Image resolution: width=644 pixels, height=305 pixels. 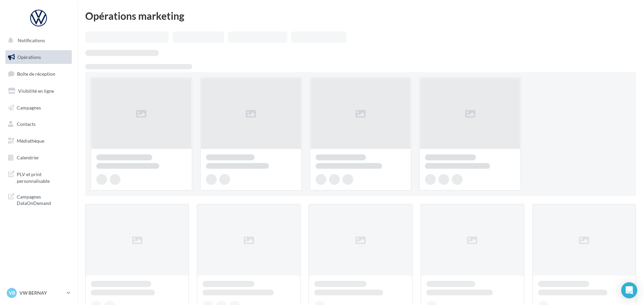 I want to click on p: VW BERNAY, so click(x=42, y=293).